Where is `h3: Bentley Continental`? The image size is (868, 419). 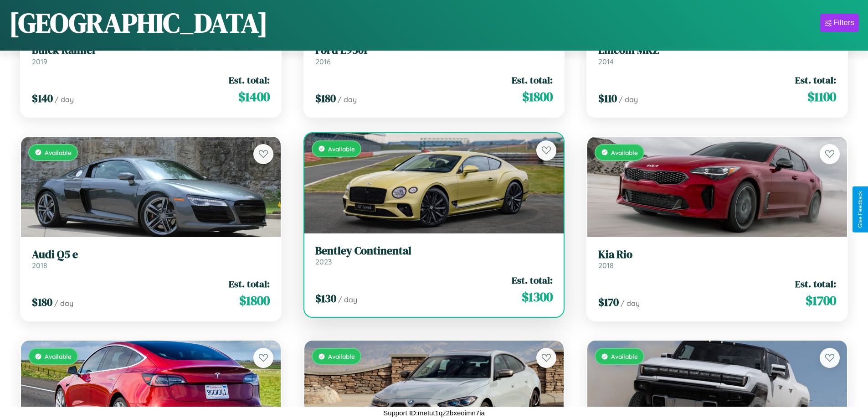
h3: Bentley Continental is located at coordinates (434, 251).